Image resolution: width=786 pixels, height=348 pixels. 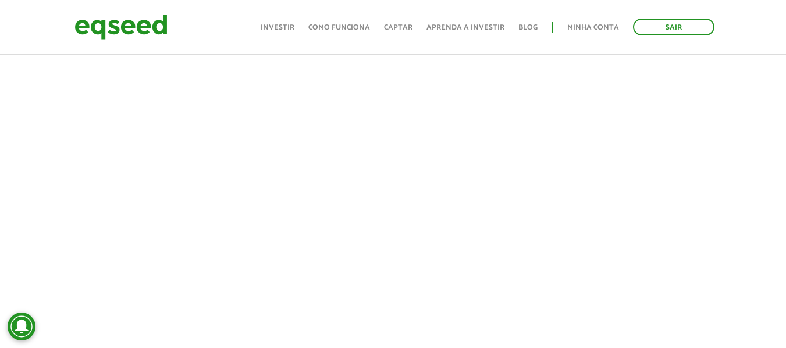 I want to click on a: Sair, so click(x=673, y=27).